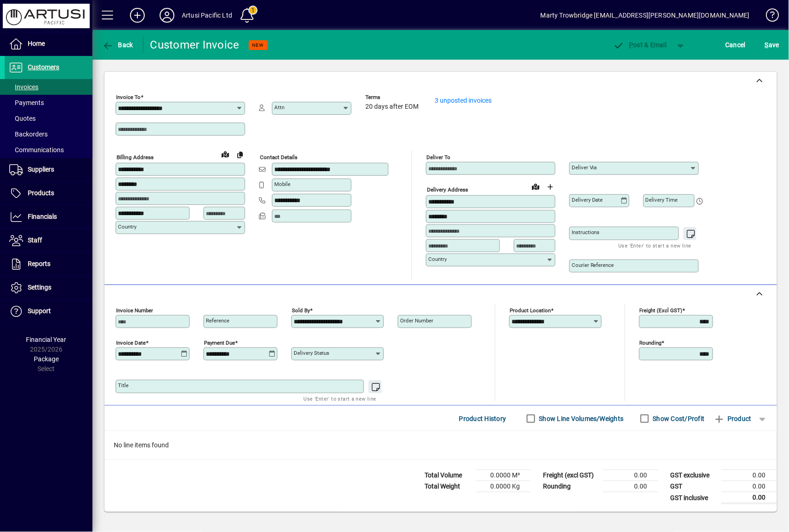  Describe the element at coordinates (40, 311) in the screenshot. I see `span: Support` at that location.